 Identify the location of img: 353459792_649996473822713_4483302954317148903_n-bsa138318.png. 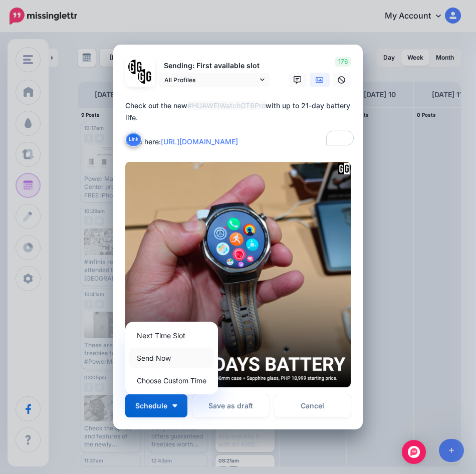
(135, 67).